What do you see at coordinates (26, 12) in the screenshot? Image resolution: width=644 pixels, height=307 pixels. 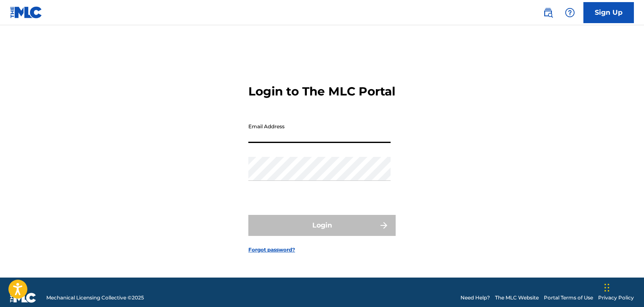 I see `img: MLC Logo` at bounding box center [26, 12].